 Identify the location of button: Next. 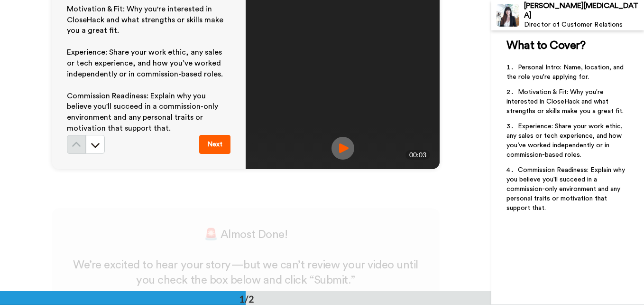
(215, 144).